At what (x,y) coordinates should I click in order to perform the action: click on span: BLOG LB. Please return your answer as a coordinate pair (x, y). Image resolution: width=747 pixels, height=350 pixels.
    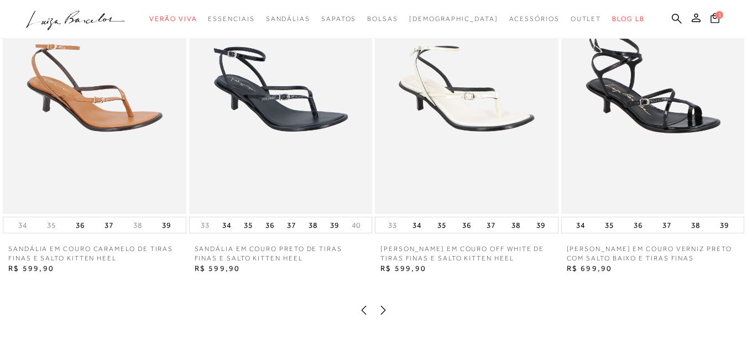
    Looking at the image, I should click on (628, 19).